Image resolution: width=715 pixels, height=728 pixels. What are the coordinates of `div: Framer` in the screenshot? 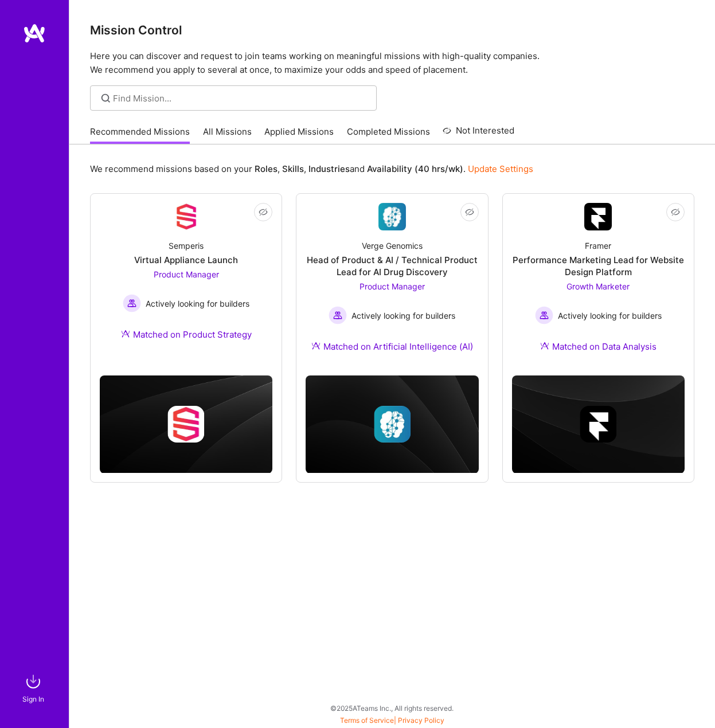 It's located at (598, 246).